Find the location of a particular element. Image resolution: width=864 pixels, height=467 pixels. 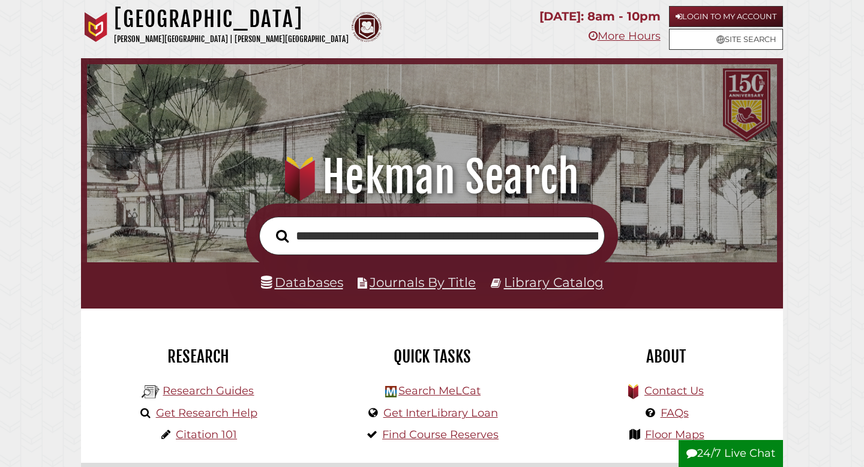

a: Login to My Account is located at coordinates (726, 16).